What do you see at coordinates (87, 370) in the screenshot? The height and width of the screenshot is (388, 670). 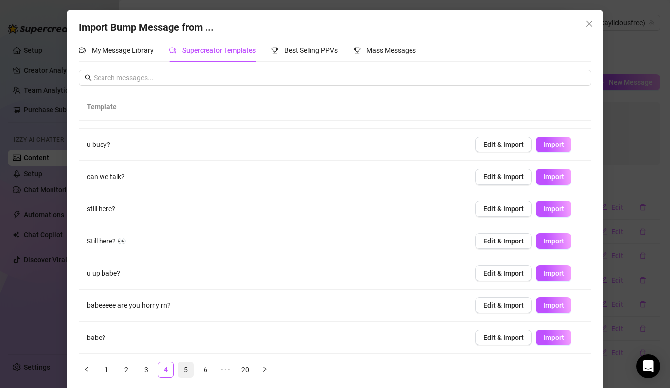 I see `li: Previous Page` at bounding box center [87, 370].